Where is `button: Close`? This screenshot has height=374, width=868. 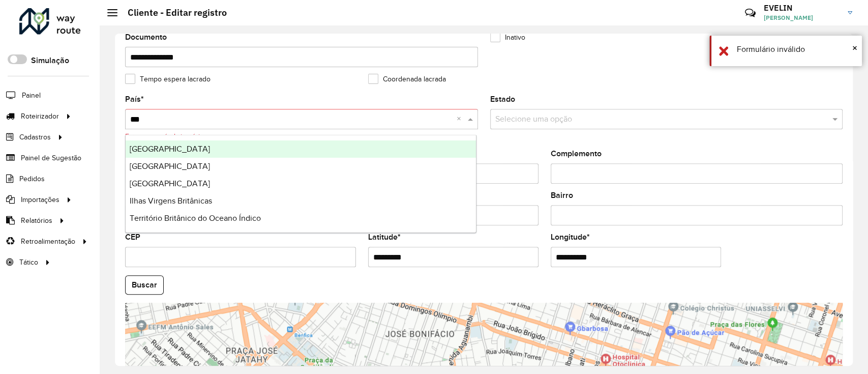 button: Close is located at coordinates (855, 48).